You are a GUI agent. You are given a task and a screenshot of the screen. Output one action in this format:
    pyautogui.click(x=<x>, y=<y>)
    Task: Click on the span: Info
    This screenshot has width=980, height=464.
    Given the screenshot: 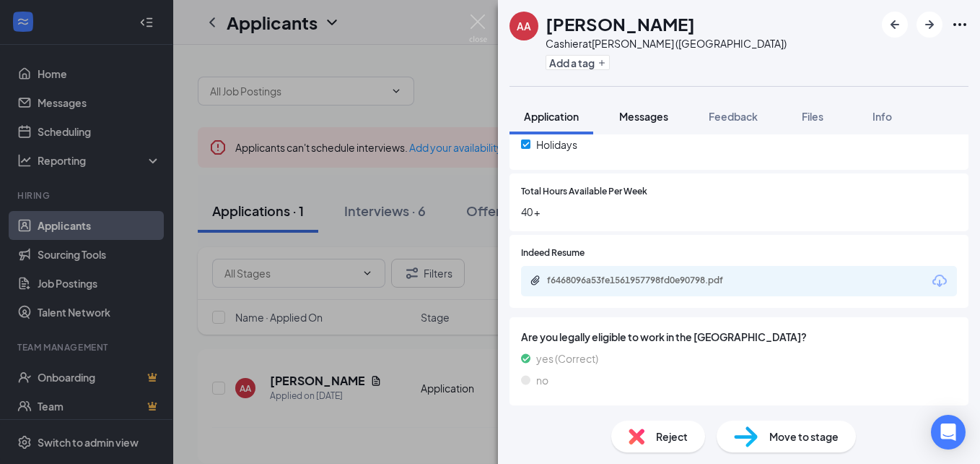 What is the action you would take?
    pyautogui.click(x=882, y=116)
    